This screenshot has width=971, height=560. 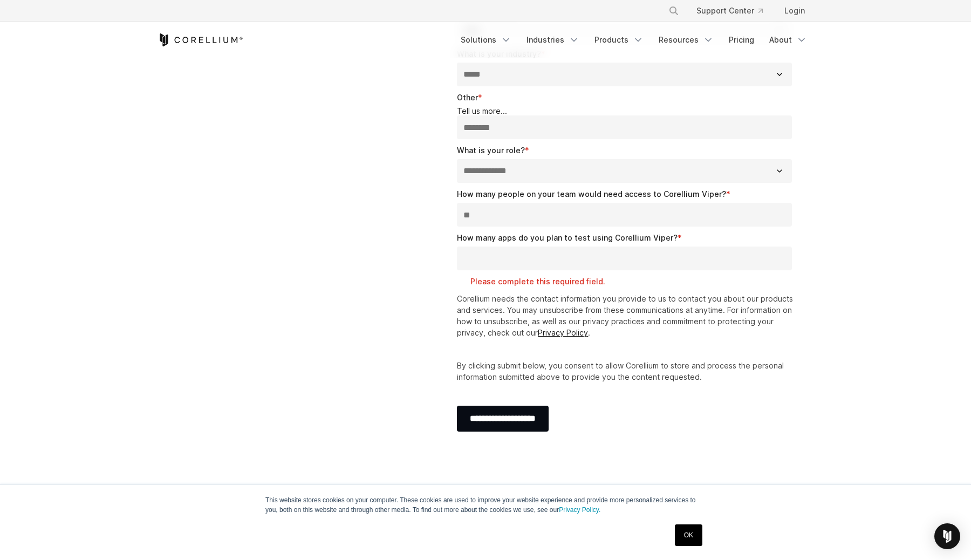 I want to click on a: Corellium Home, so click(x=200, y=39).